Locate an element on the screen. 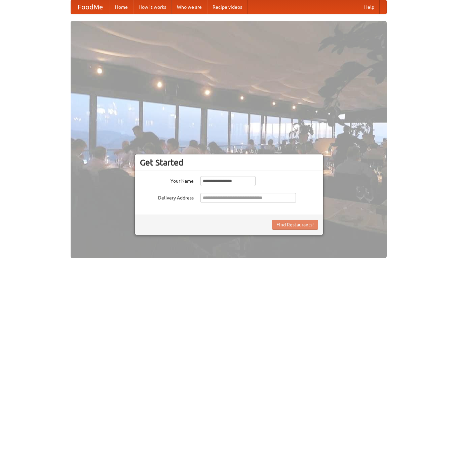 The width and height of the screenshot is (457, 476). h3: Get Started is located at coordinates (229, 162).